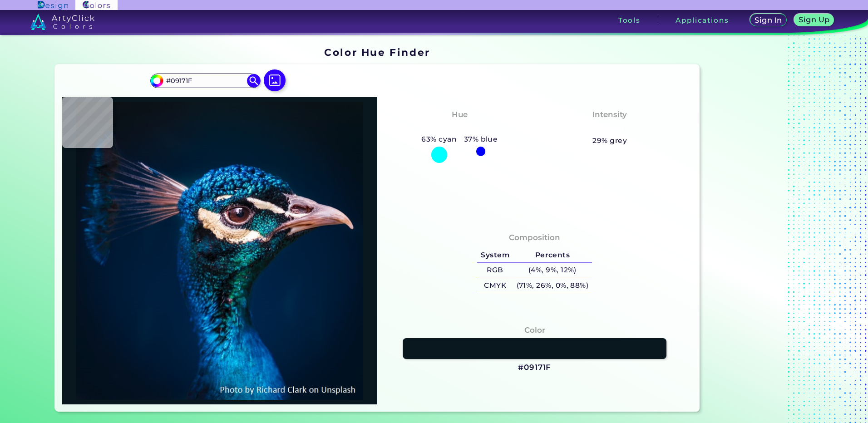  I want to click on h5: Sign Up, so click(814, 20).